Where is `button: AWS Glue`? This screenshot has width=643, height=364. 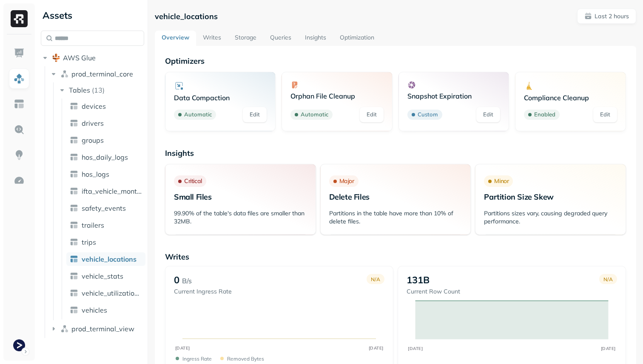 button: AWS Glue is located at coordinates (92, 58).